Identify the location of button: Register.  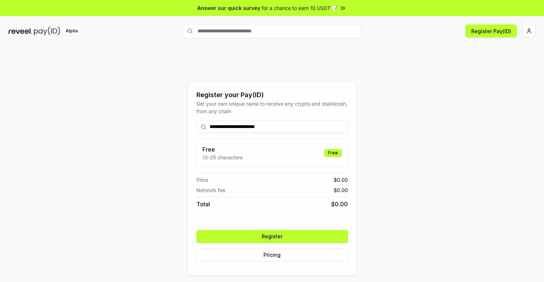
(272, 237).